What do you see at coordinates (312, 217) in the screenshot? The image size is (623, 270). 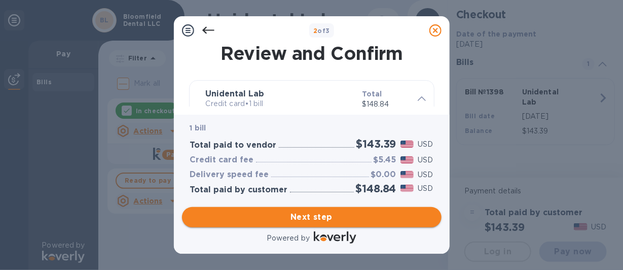 I see `button: Next step` at bounding box center [312, 217].